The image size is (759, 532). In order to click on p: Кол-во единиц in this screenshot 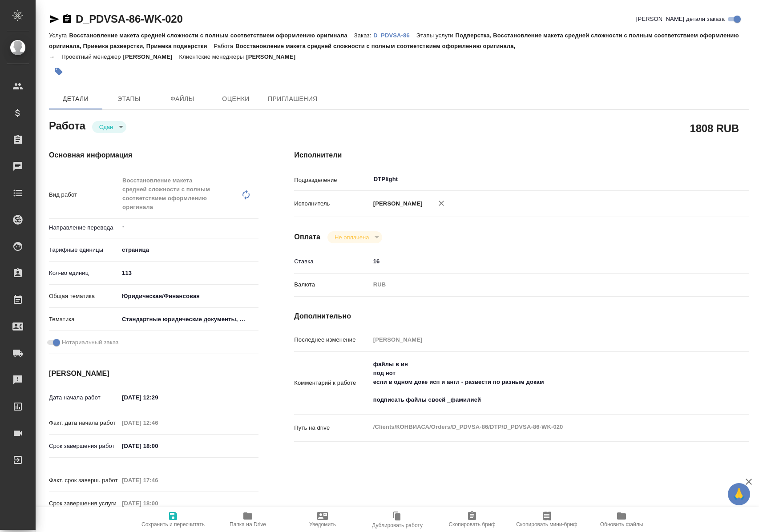, I will do `click(84, 273)`.